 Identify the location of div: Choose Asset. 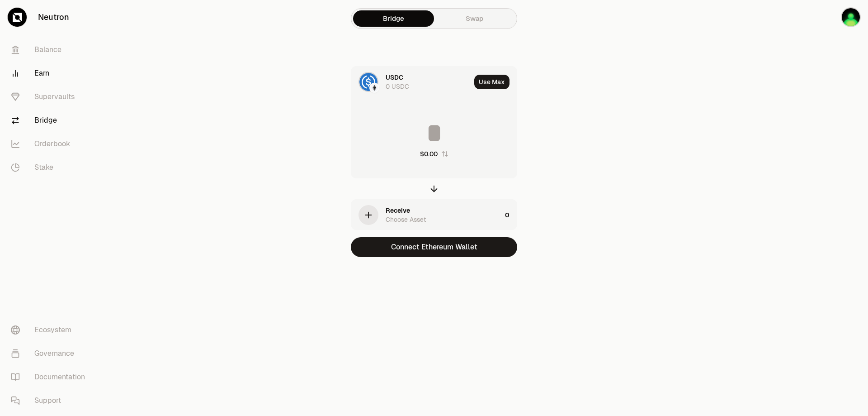
(405, 220).